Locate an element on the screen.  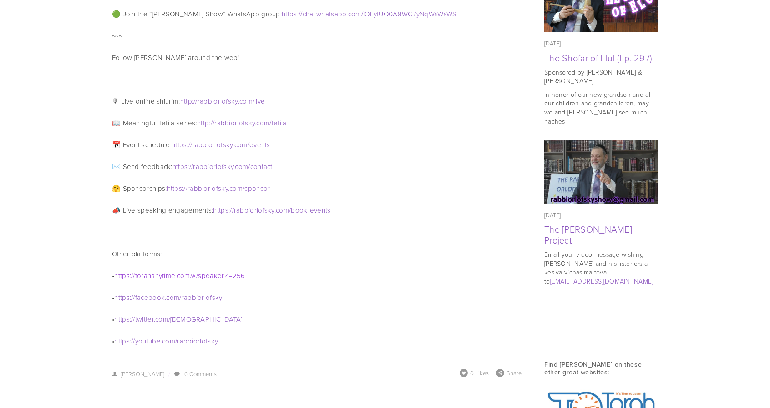
span: IOEyfUQ0A8WC7yNqWsWsWS is located at coordinates (410, 14).